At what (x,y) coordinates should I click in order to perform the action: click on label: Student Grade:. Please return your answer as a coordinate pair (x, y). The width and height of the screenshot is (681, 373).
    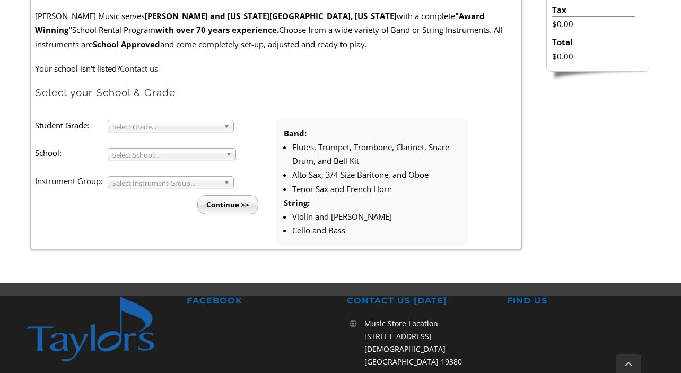
    Looking at the image, I should click on (71, 125).